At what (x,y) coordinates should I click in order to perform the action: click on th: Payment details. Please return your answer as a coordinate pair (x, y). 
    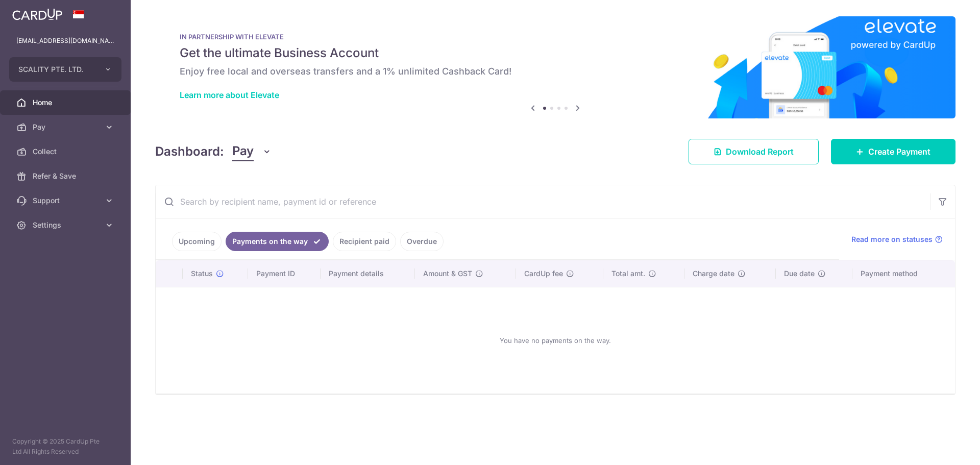
    Looking at the image, I should click on (367, 273).